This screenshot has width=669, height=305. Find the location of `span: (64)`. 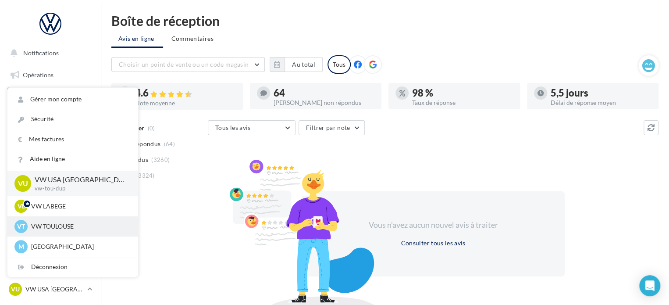

span: (64) is located at coordinates (169, 144).